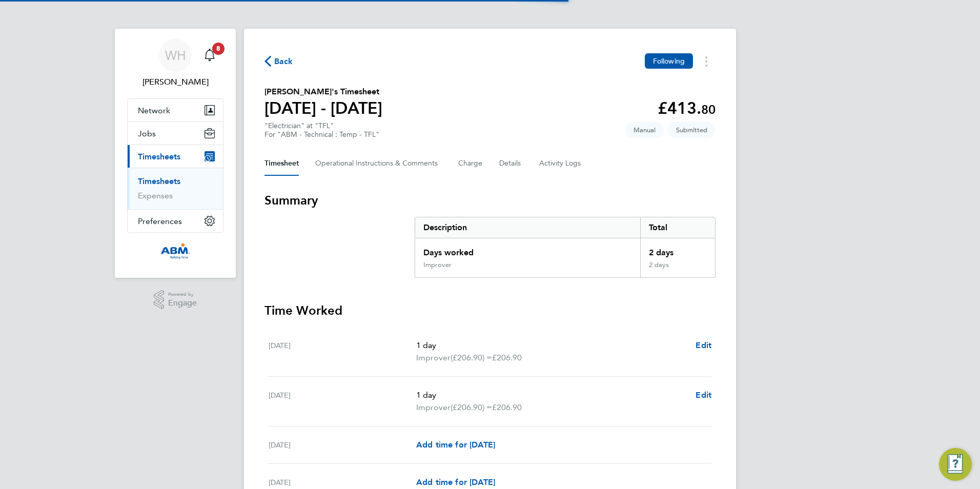 The height and width of the screenshot is (489, 980). I want to click on a: Expenses, so click(155, 195).